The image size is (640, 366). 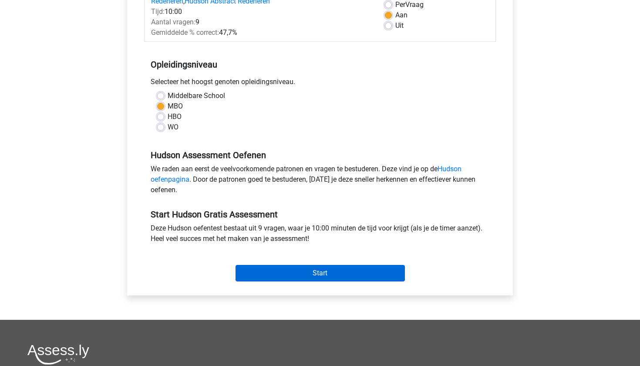 What do you see at coordinates (185, 32) in the screenshot?
I see `span: Gemiddelde % correct:` at bounding box center [185, 32].